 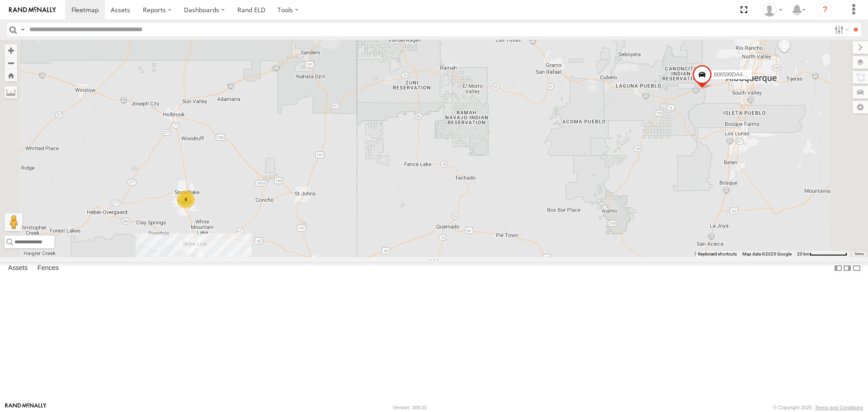 What do you see at coordinates (818, 407) in the screenshot?
I see `div: © Copyright 2025 -` at bounding box center [818, 407].